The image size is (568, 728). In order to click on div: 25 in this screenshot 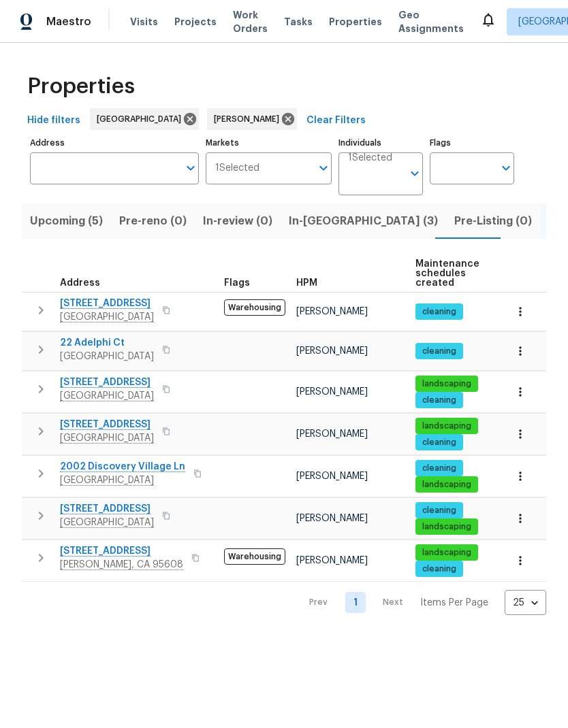, I will do `click(524, 602)`.